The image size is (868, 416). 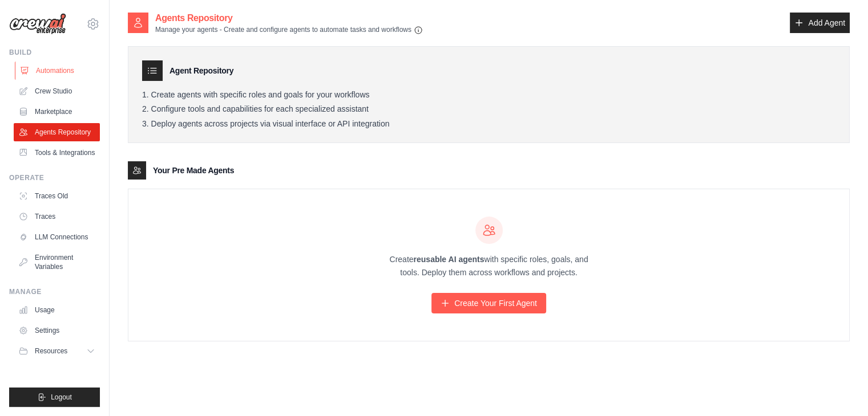 I want to click on span: Logout, so click(x=61, y=398).